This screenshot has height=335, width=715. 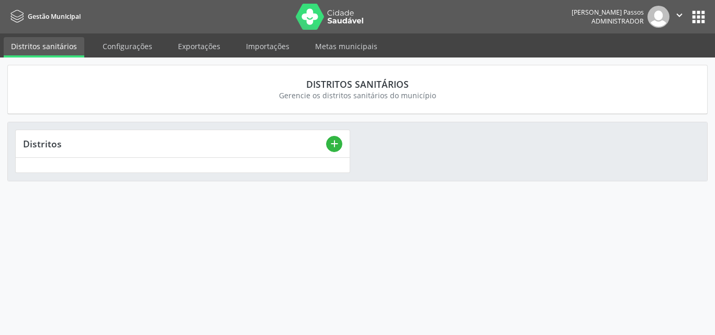 What do you see at coordinates (346, 46) in the screenshot?
I see `a: Metas municipais` at bounding box center [346, 46].